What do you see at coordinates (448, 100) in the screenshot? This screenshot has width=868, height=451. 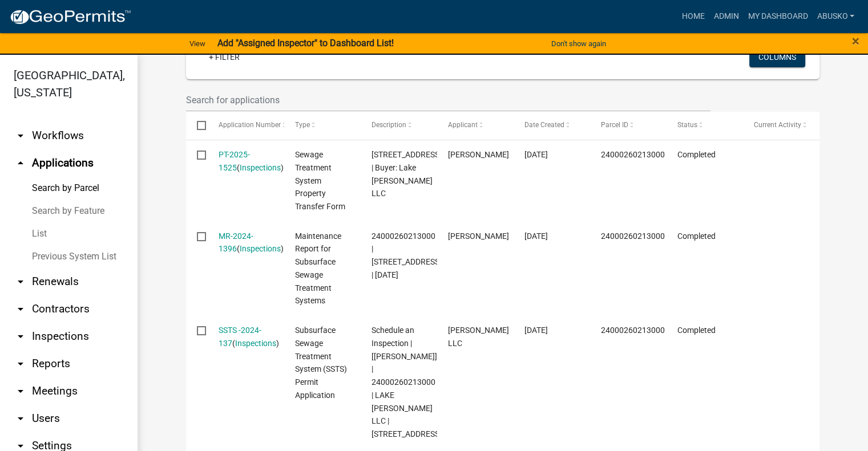 I see `input: Search for applications` at bounding box center [448, 100].